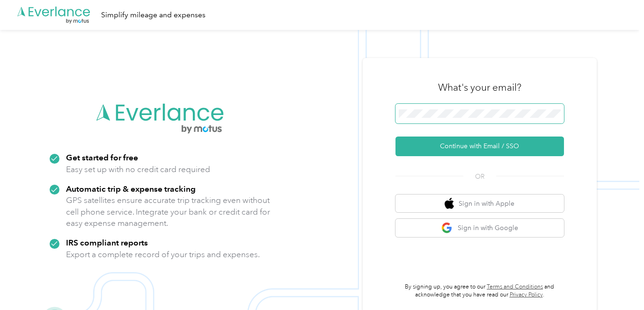  Describe the element at coordinates (138, 169) in the screenshot. I see `p: Easy set up with no credit card required` at that location.